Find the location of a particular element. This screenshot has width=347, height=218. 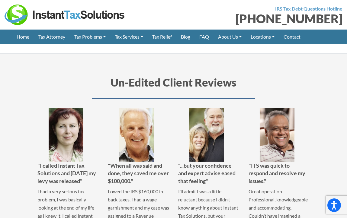

h5: "...but your confidence and expert advise eased that feeling" is located at coordinates (209, 173).